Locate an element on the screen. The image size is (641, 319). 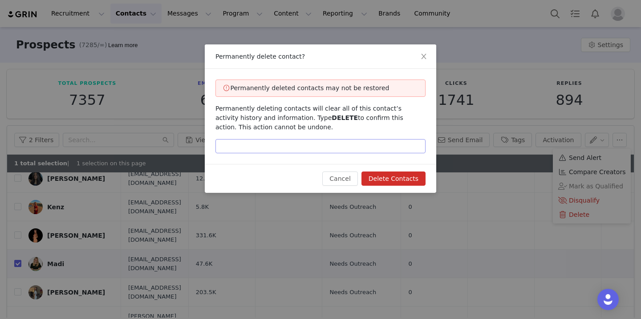
i: icon: close is located at coordinates (424, 57).